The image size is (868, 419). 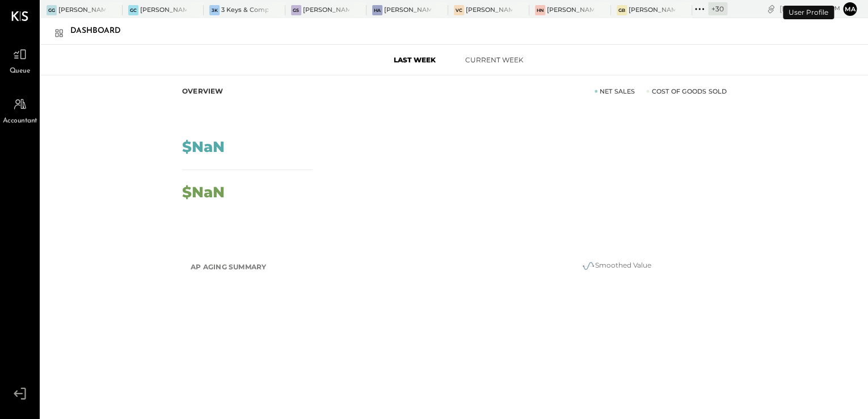 I want to click on div: VC, so click(x=459, y=10).